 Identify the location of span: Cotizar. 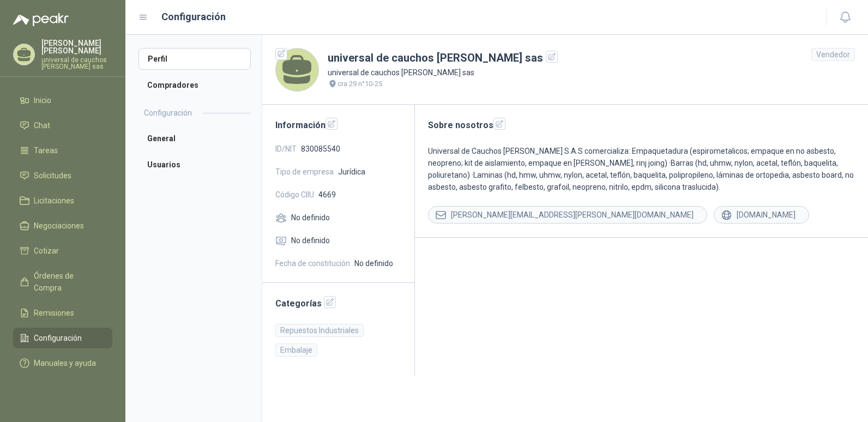
(46, 251).